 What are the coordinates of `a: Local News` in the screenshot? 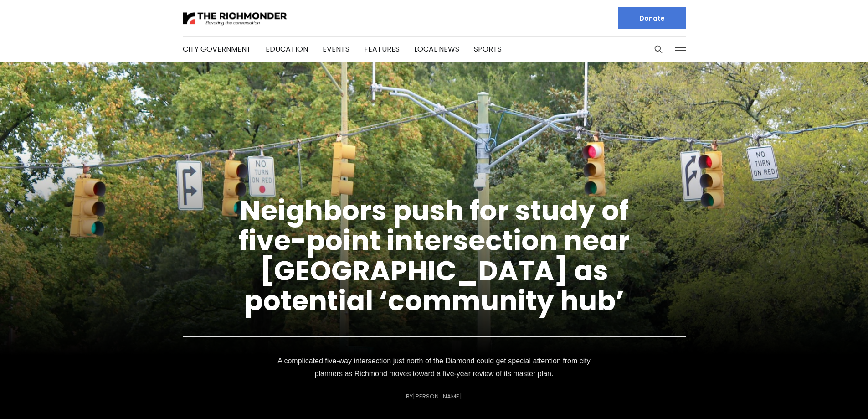 It's located at (437, 49).